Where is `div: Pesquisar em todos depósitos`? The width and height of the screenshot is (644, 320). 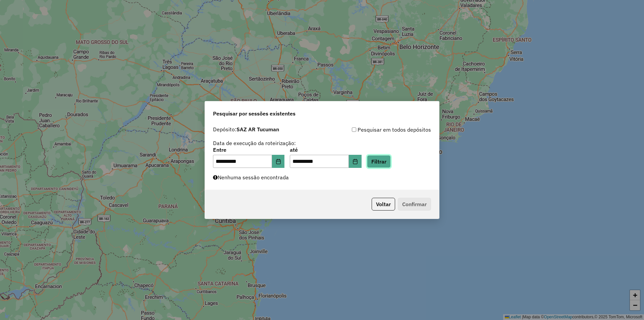
div: Pesquisar em todos depósitos is located at coordinates (376, 129).